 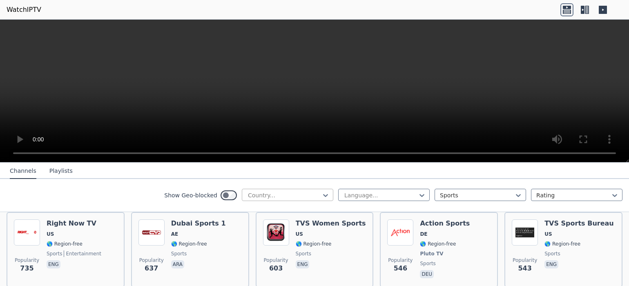 I want to click on h6: Right Now TV, so click(x=74, y=223).